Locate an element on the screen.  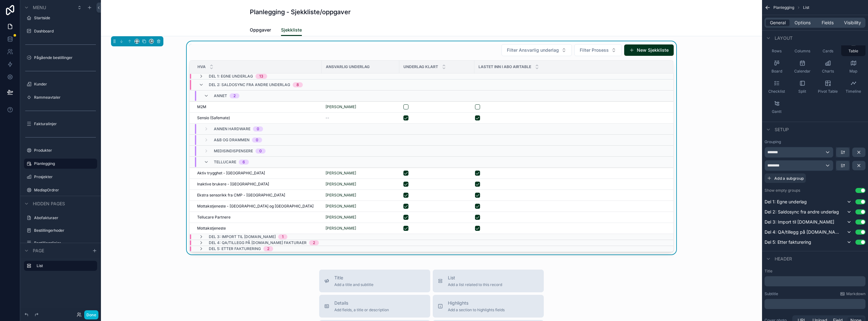
span: Lastet inn i Abo airtable is located at coordinates (505, 67).